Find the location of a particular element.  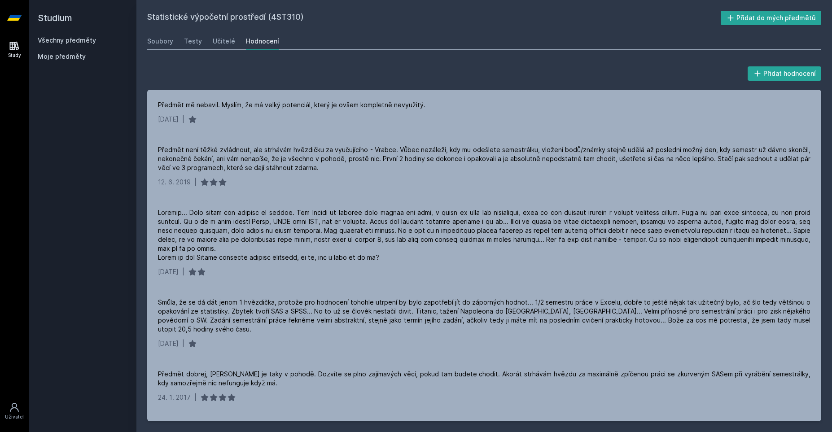

div: Soubory is located at coordinates (160, 41).